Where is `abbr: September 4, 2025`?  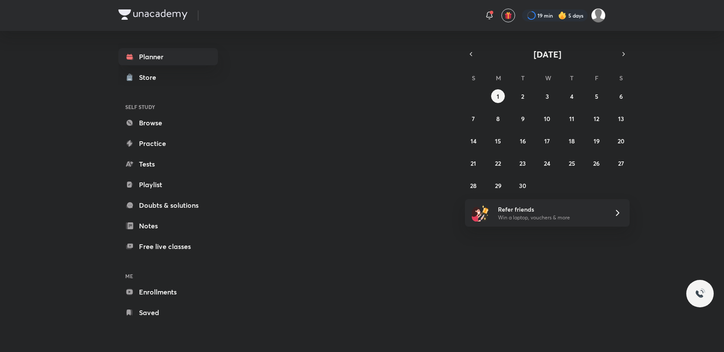 abbr: September 4, 2025 is located at coordinates (572, 96).